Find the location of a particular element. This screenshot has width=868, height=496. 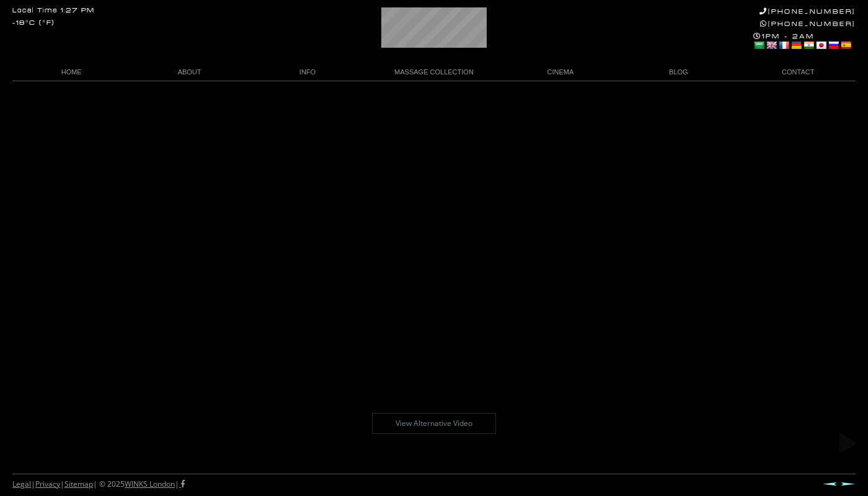

a: Spanish is located at coordinates (846, 45).